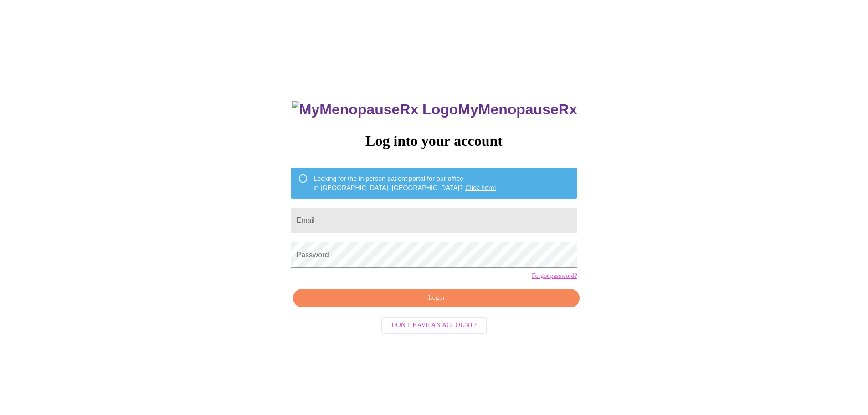 Image resolution: width=868 pixels, height=415 pixels. I want to click on a: Don't have an account?, so click(434, 324).